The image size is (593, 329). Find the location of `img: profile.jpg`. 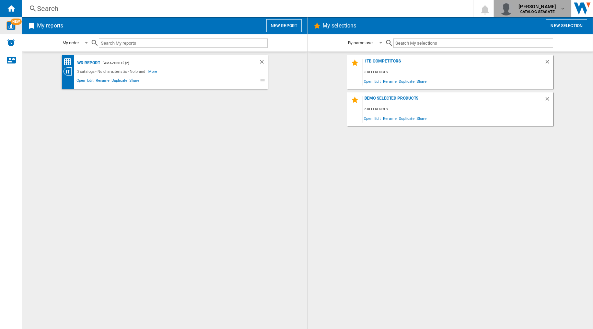

img: profile.jpg is located at coordinates (506, 9).